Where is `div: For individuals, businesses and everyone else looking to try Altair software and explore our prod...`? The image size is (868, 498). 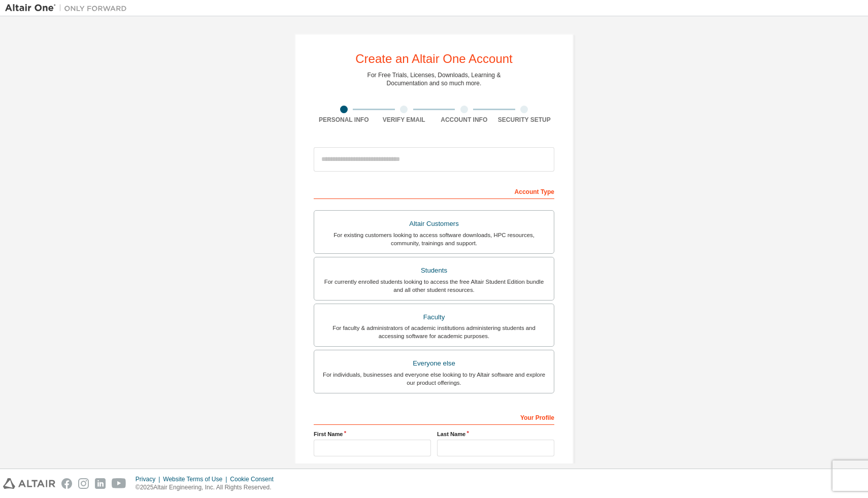 div: For individuals, businesses and everyone else looking to try Altair software and explore our prod... is located at coordinates (434, 379).